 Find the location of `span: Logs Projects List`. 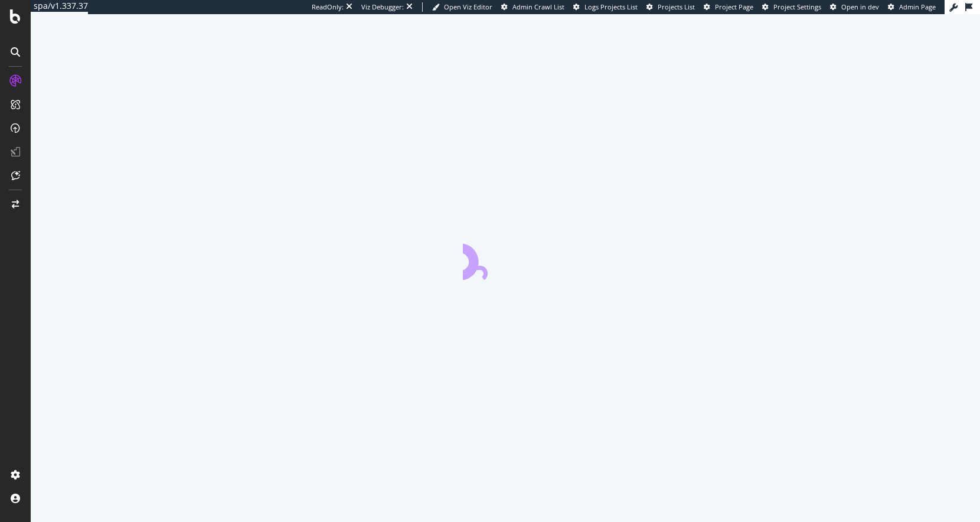

span: Logs Projects List is located at coordinates (611, 6).